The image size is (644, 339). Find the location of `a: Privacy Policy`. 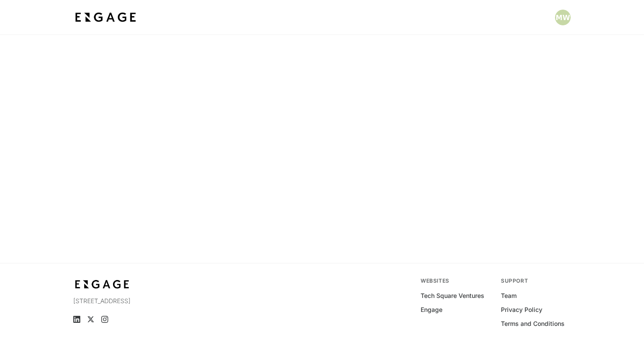

a: Privacy Policy is located at coordinates (522, 310).